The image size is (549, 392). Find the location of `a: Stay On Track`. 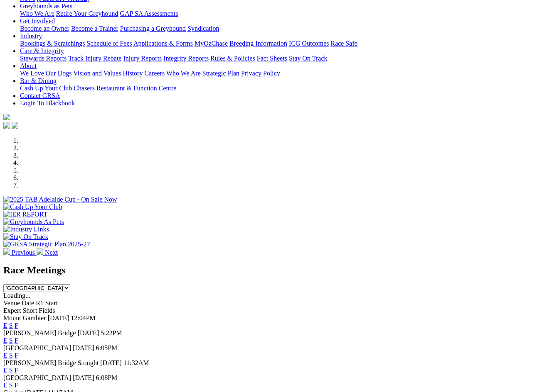

a: Stay On Track is located at coordinates (308, 58).